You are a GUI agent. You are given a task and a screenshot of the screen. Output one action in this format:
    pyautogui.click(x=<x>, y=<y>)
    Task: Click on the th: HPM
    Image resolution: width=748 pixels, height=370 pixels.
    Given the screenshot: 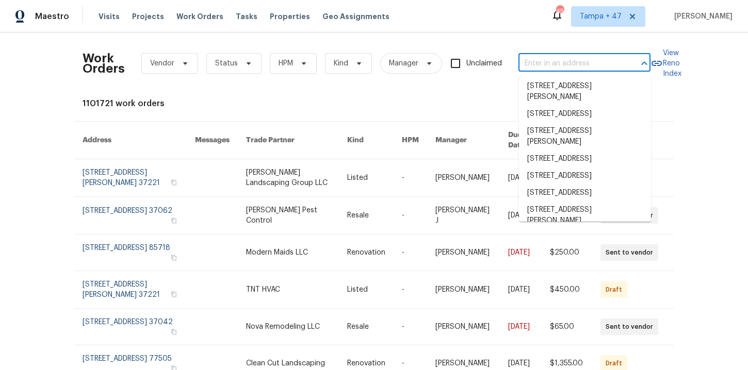 What is the action you would take?
    pyautogui.click(x=410, y=140)
    